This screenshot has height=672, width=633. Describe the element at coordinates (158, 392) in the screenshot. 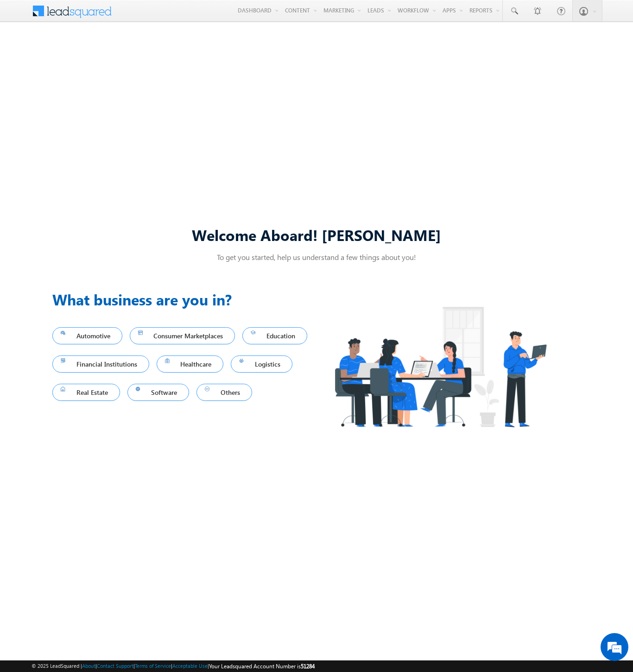

I see `span: Software` at that location.